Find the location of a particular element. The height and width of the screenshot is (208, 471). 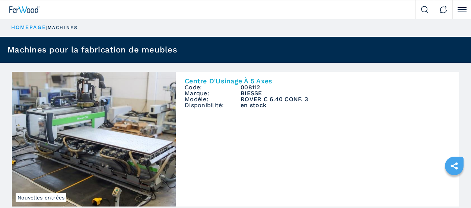

h1: Machines pour la fabrication de meubles is located at coordinates (92, 50).